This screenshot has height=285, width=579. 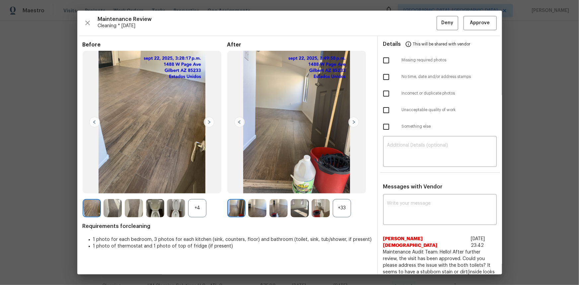 I want to click on button: Deny, so click(x=448, y=23).